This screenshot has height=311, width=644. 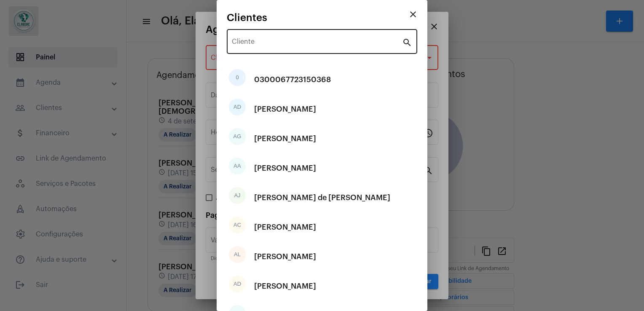 I want to click on mat-icon: close, so click(x=413, y=14).